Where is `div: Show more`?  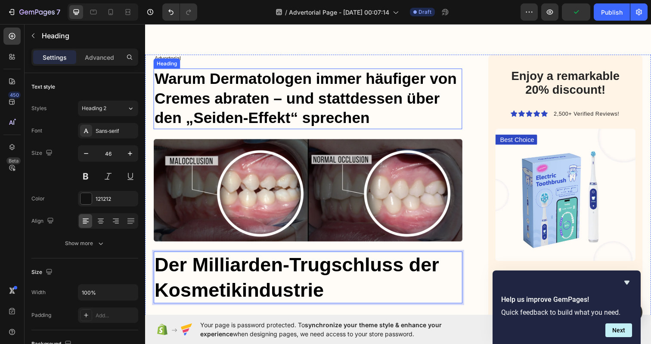
div: Show more is located at coordinates (85, 244).